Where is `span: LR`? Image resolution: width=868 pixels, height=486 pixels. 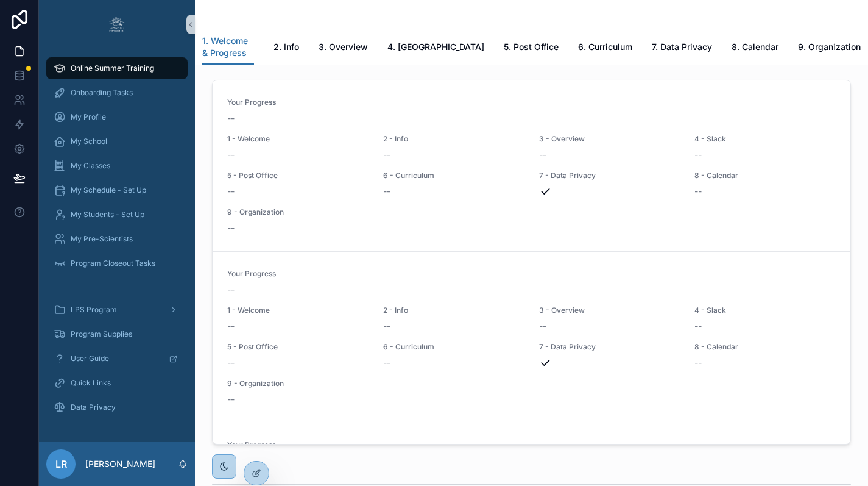 span: LR is located at coordinates (61, 464).